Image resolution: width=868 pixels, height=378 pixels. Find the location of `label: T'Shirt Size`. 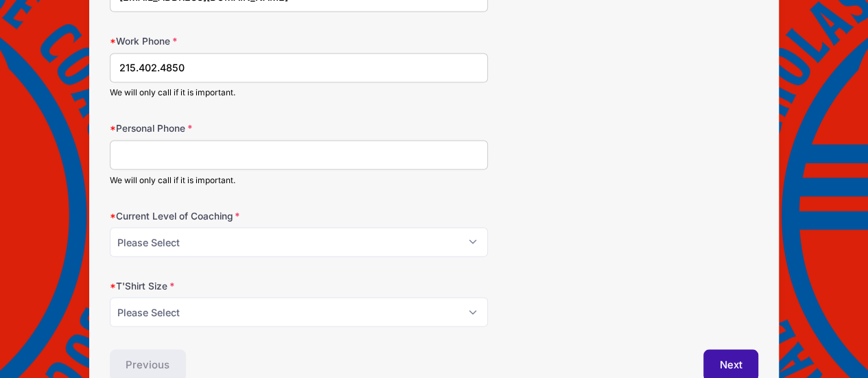

label: T'Shirt Size is located at coordinates (217, 286).